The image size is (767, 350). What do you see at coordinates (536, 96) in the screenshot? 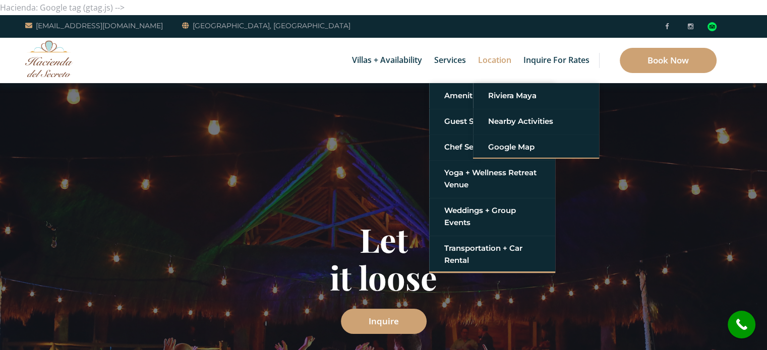
I see `a: Riviera Maya` at bounding box center [536, 96].